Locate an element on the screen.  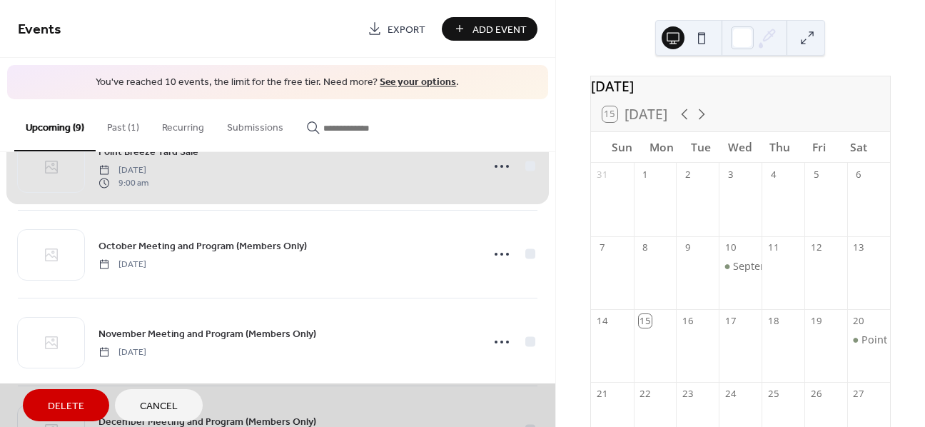
div: 25 is located at coordinates (773, 394).